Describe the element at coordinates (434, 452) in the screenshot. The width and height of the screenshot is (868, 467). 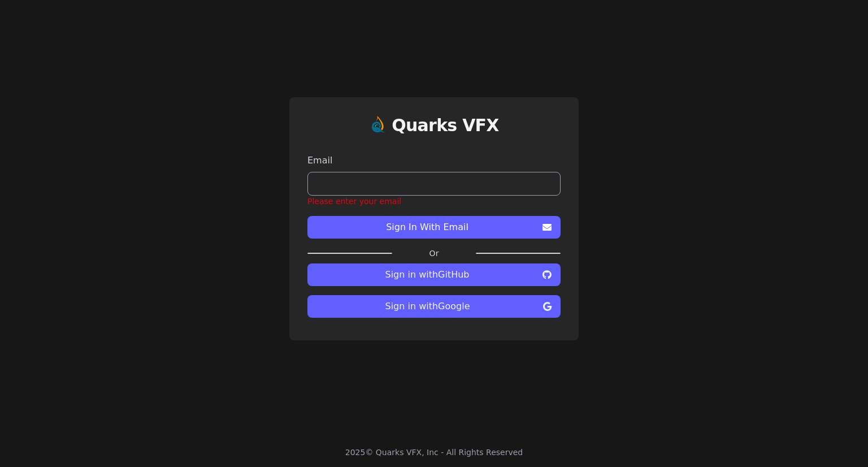
I see `div: 2025 © Quarks VFX, Inc - All Rights Reserved` at that location.